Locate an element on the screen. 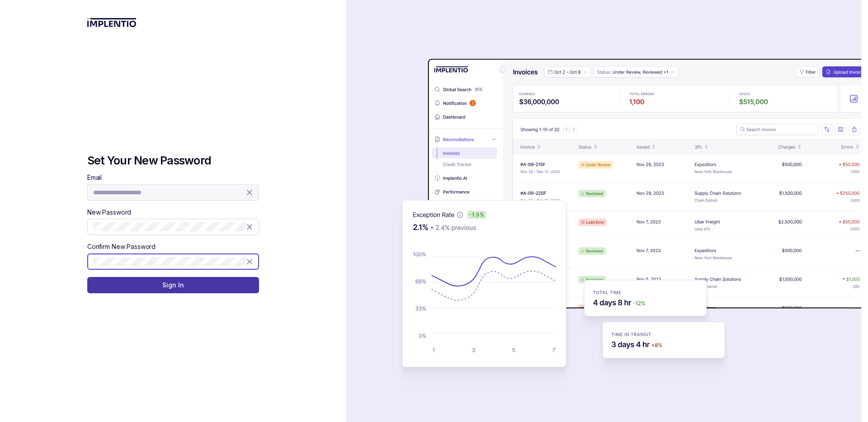 The image size is (868, 422). label: Confirm New Password is located at coordinates (121, 247).